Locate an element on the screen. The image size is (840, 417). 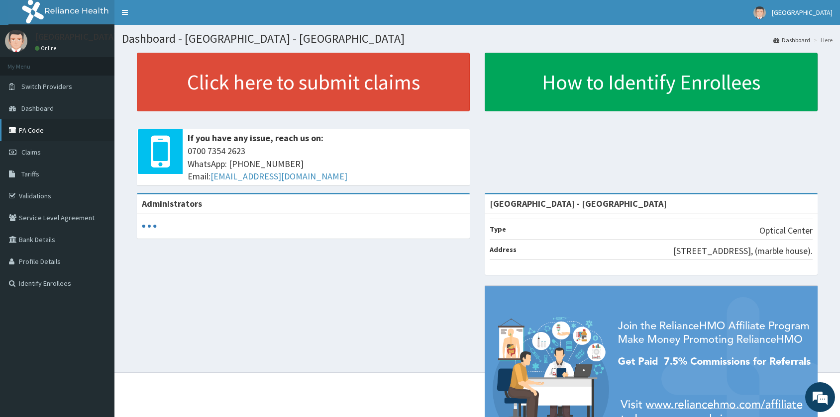
b: Administrators is located at coordinates (172, 203).